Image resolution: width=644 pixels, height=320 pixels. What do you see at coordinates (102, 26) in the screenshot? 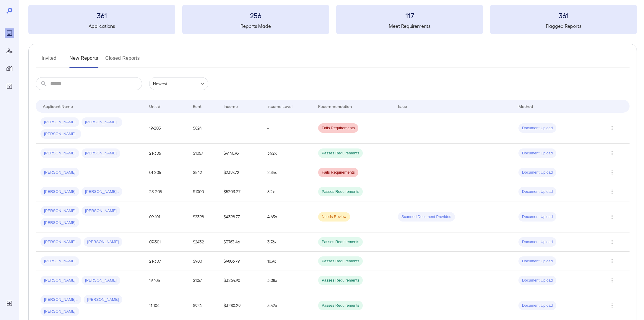
I see `h5: Applications` at bounding box center [102, 26].